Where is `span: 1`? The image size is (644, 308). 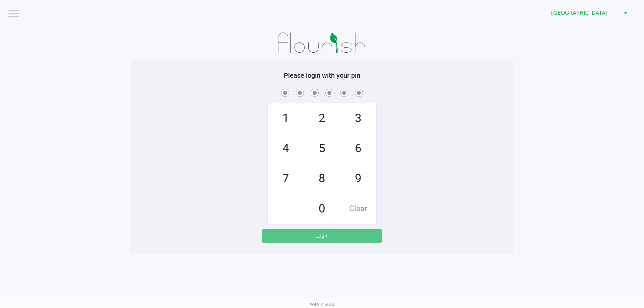
span: 1 is located at coordinates (286, 118).